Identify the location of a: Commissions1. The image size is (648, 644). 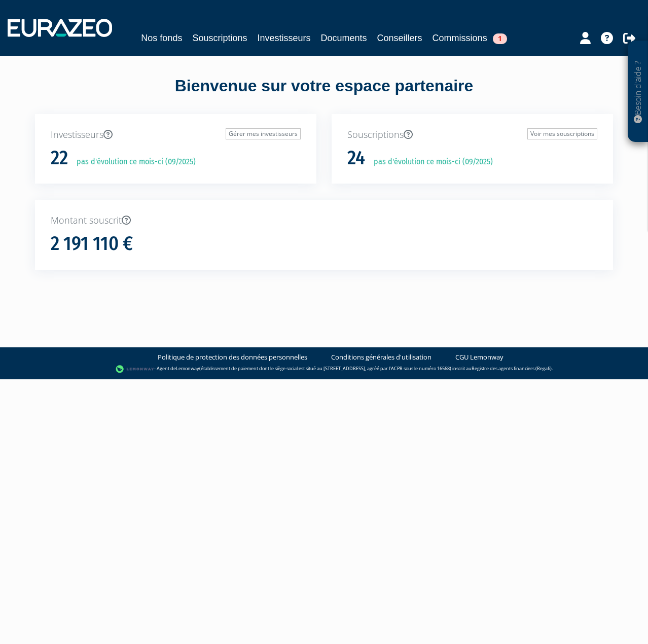
(470, 38).